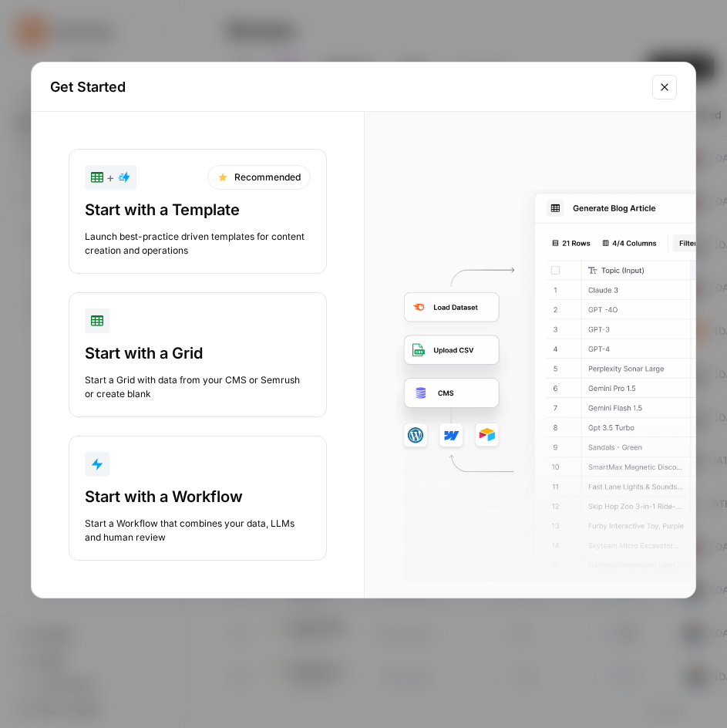 The width and height of the screenshot is (727, 728). What do you see at coordinates (198, 530) in the screenshot?
I see `div: Start a Workflow that combines your data, LLMs and human review` at bounding box center [198, 530].